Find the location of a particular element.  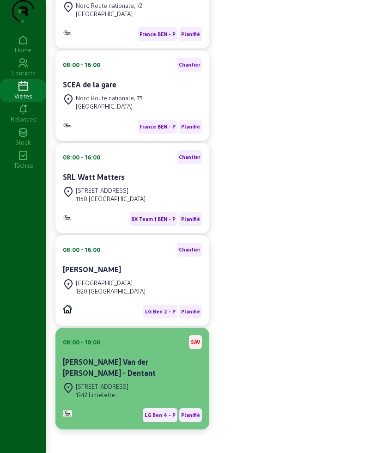

div: Nord Route nationale, 75 is located at coordinates (109, 98).